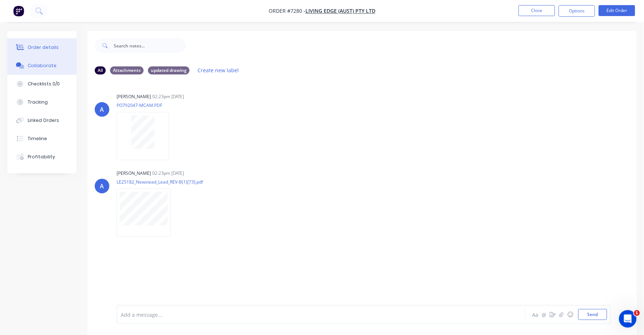 The height and width of the screenshot is (335, 644). Describe the element at coordinates (169, 71) in the screenshot. I see `div: updated drawing` at that location.